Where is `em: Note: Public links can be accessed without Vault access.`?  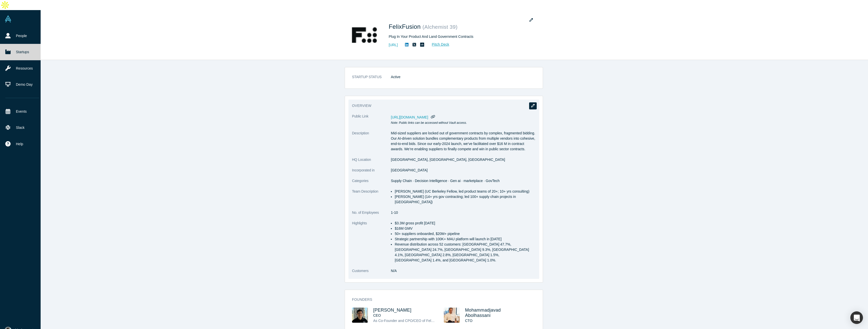 em: Note: Public links can be accessed without Vault access. is located at coordinates (428, 123).